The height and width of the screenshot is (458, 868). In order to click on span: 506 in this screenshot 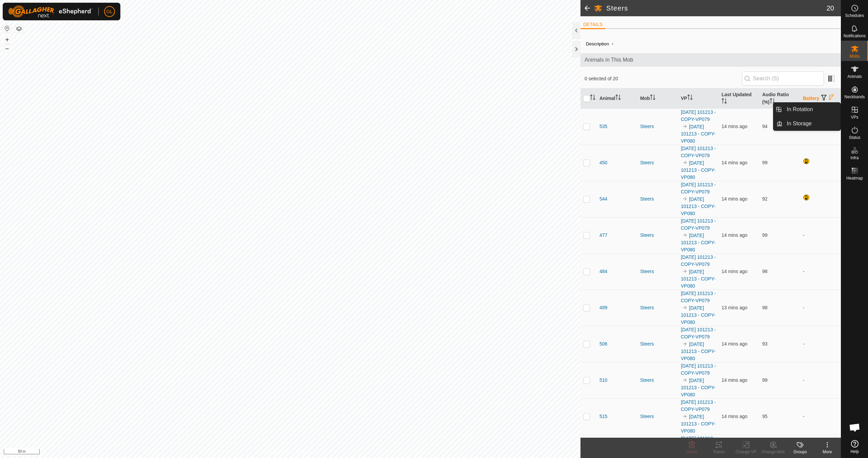, I will do `click(603, 344)`.